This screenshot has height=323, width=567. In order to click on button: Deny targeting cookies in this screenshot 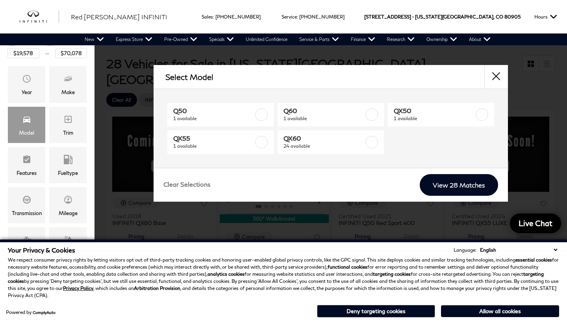, I will do `click(376, 311)`.